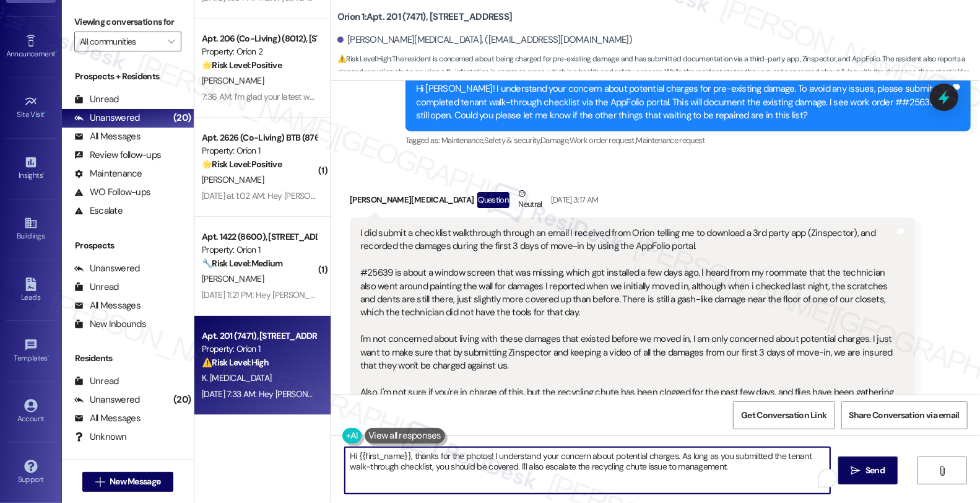 The image size is (980, 503). What do you see at coordinates (128, 76) in the screenshot?
I see `div: Prospects + Residents` at bounding box center [128, 76].